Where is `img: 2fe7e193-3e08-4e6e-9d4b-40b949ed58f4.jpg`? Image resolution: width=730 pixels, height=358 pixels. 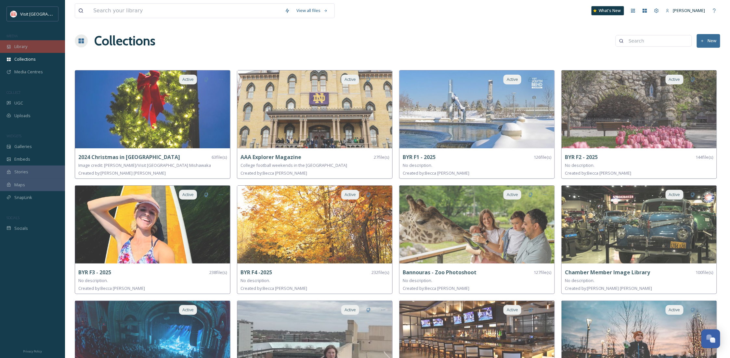 img: 2fe7e193-3e08-4e6e-9d4b-40b949ed58f4.jpg is located at coordinates (315, 225).